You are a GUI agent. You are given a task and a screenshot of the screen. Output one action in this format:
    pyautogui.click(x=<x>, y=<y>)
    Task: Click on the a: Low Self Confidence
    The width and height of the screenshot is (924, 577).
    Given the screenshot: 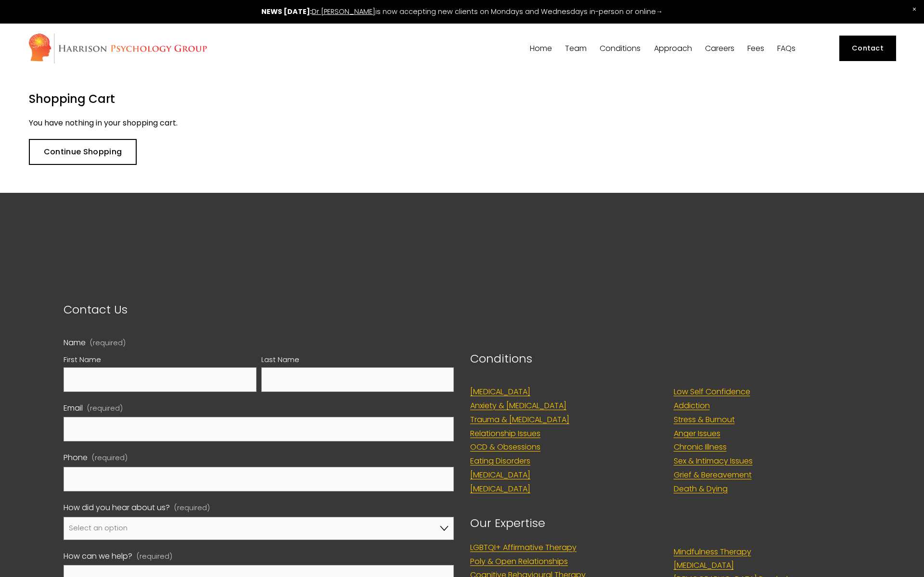 What is the action you would take?
    pyautogui.click(x=712, y=392)
    